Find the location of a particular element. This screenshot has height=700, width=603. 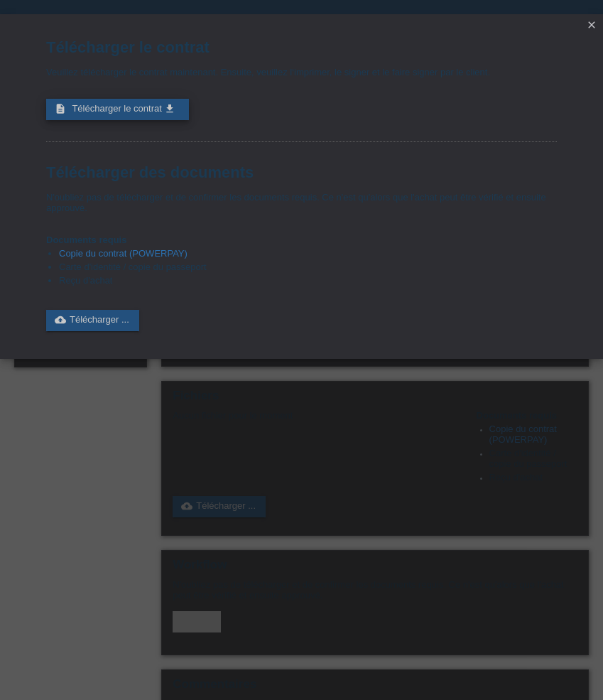

h4: Documents requis is located at coordinates (302, 240).